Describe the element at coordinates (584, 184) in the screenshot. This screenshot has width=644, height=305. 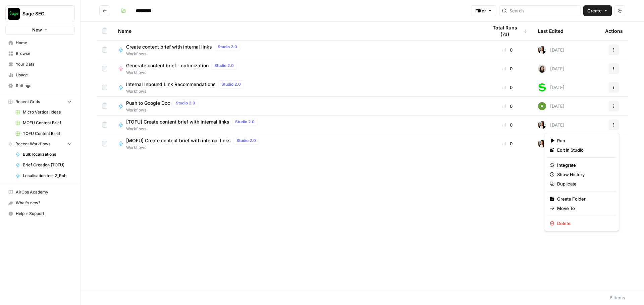
I see `span: Duplicate` at that location.